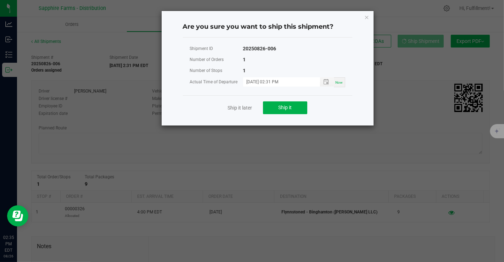  What do you see at coordinates (216, 82) in the screenshot?
I see `div: Actual Time of Departure` at bounding box center [216, 82].